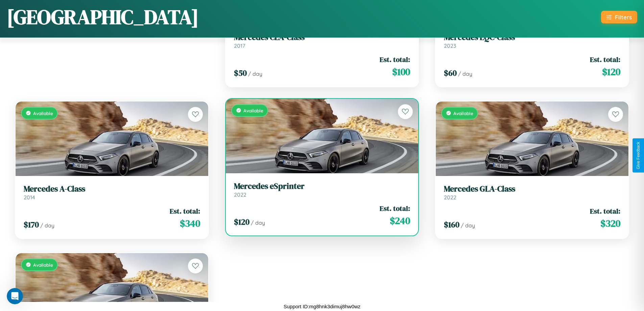  I want to click on a: Mercedes CLA-Class2017, so click(322, 41).